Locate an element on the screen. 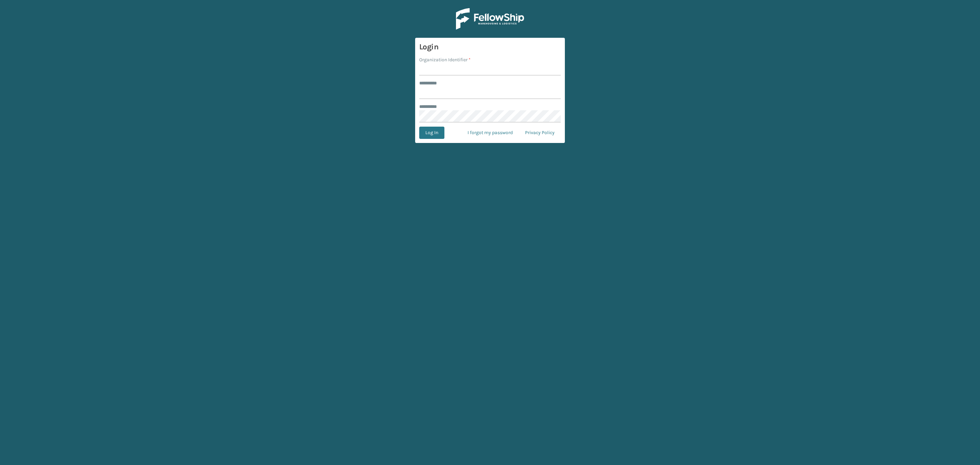 Image resolution: width=980 pixels, height=465 pixels. a: I forgot my password is located at coordinates (490, 133).